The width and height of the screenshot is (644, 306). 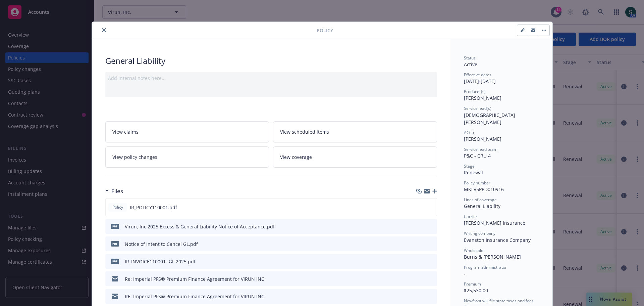 What do you see at coordinates (477, 108) in the screenshot?
I see `span: Service lead(s)` at bounding box center [477, 108].